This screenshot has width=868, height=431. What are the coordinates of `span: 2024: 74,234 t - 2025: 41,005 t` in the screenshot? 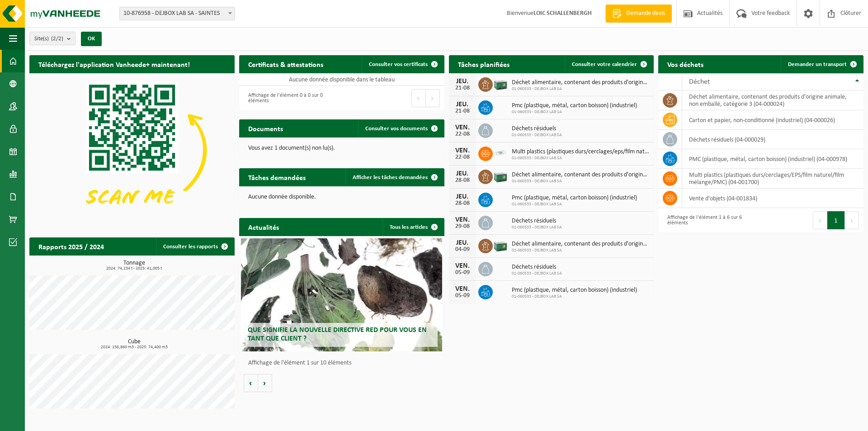 It's located at (135, 269).